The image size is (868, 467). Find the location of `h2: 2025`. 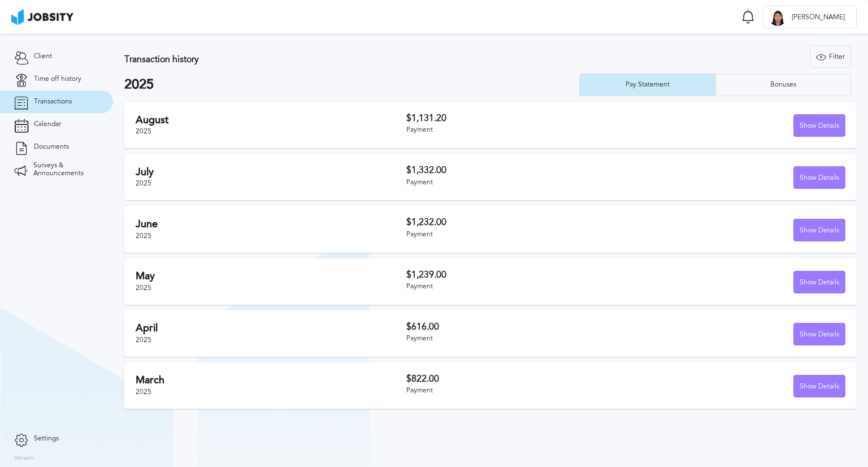

h2: 2025 is located at coordinates (352, 85).